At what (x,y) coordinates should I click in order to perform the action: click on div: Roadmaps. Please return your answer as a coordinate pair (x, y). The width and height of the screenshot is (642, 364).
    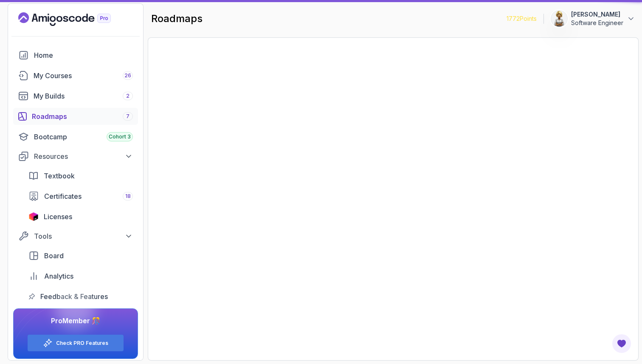
    Looking at the image, I should click on (83, 116).